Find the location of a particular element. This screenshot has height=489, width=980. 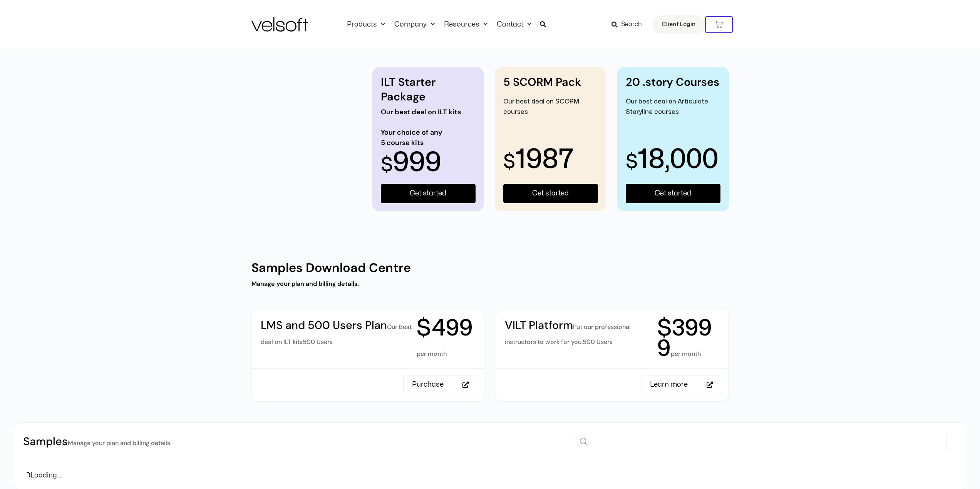

small: Put our professional instructors to work for you. is located at coordinates (568, 334).